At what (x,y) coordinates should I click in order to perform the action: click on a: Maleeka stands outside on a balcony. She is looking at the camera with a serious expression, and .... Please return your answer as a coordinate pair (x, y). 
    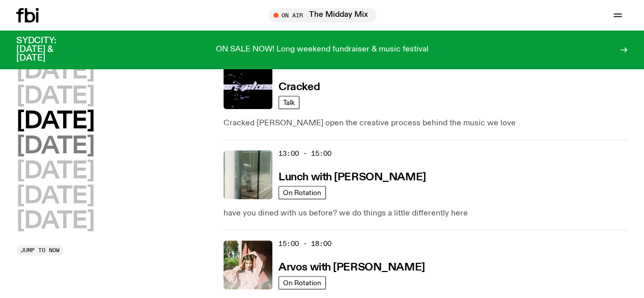
    Looking at the image, I should click on (248, 264).